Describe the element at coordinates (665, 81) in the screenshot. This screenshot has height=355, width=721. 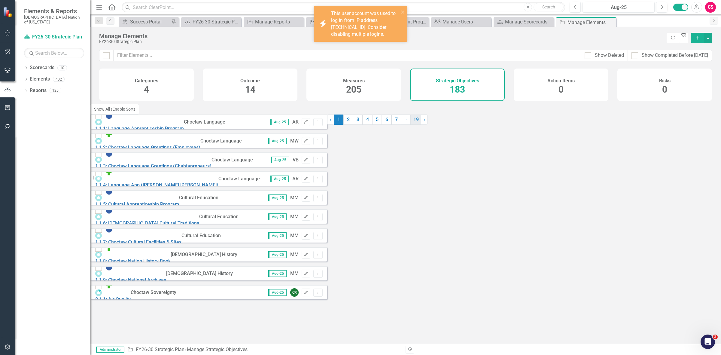
I see `h4: Risks` at that location.